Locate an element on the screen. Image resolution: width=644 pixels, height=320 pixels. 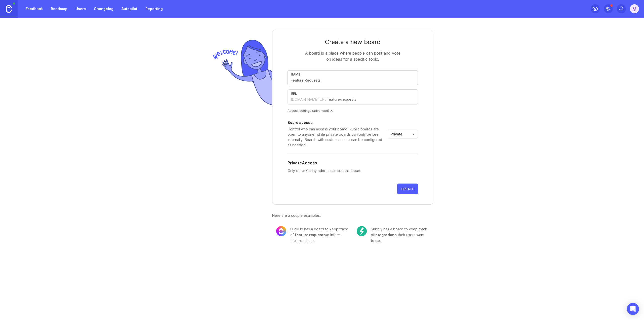
div: Here are a couple examples: is located at coordinates (353, 215).